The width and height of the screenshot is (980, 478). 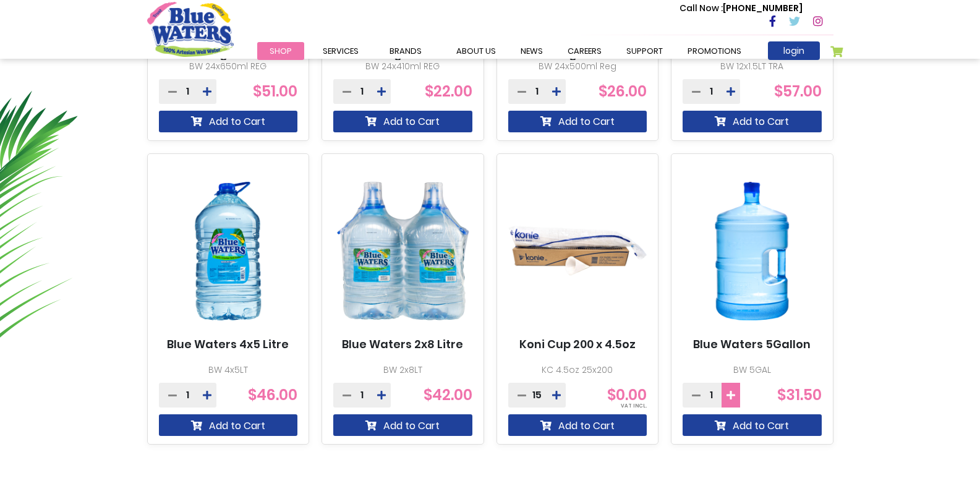 What do you see at coordinates (798, 91) in the screenshot?
I see `span: $57.00` at bounding box center [798, 91].